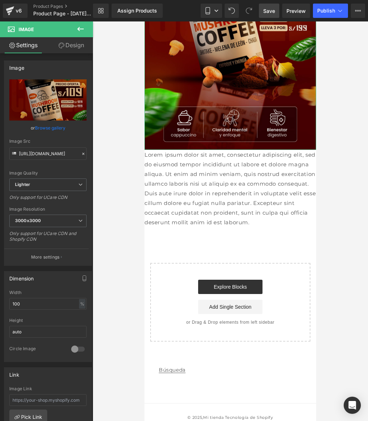 Image resolution: width=368 pixels, height=421 pixels. What do you see at coordinates (69, 396) in the screenshot?
I see `a: Mi tienda` at bounding box center [69, 396].